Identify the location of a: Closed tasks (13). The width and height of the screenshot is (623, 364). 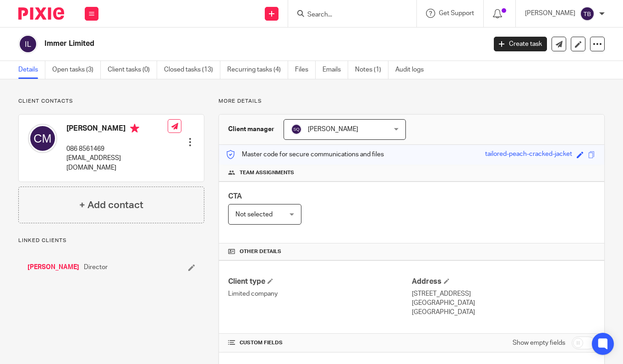
(192, 70).